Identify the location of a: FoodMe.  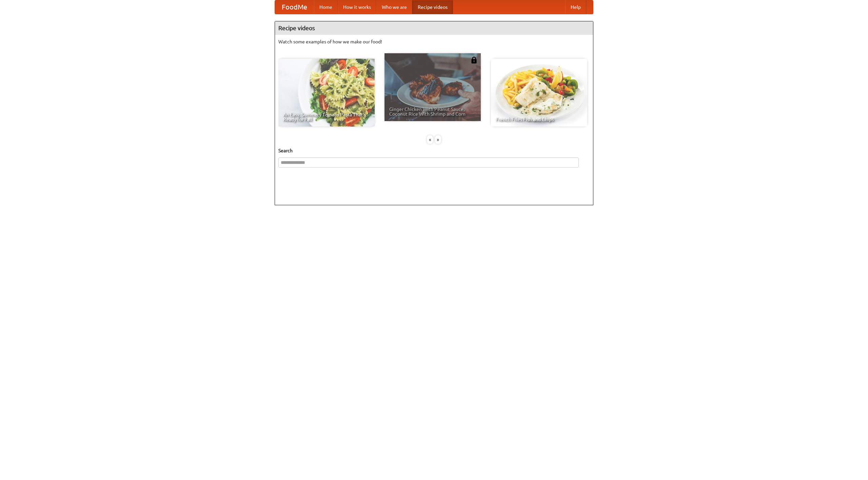
(294, 7).